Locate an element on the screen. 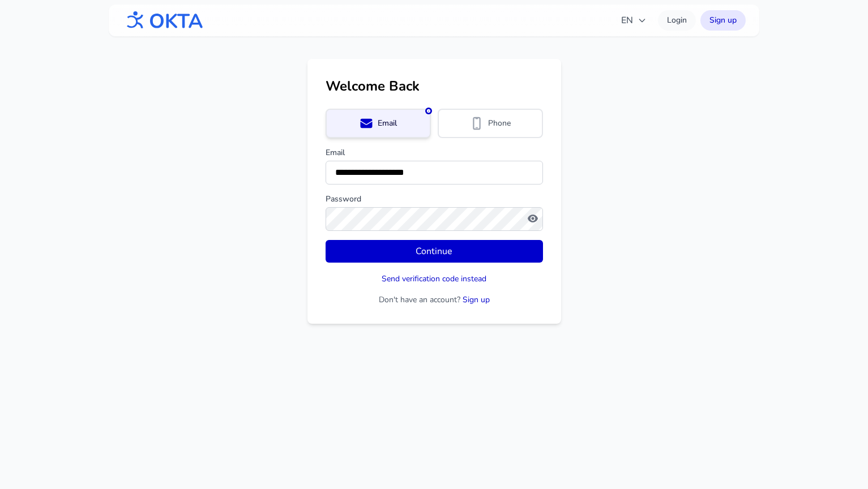 This screenshot has height=489, width=868. label: Password is located at coordinates (434, 199).